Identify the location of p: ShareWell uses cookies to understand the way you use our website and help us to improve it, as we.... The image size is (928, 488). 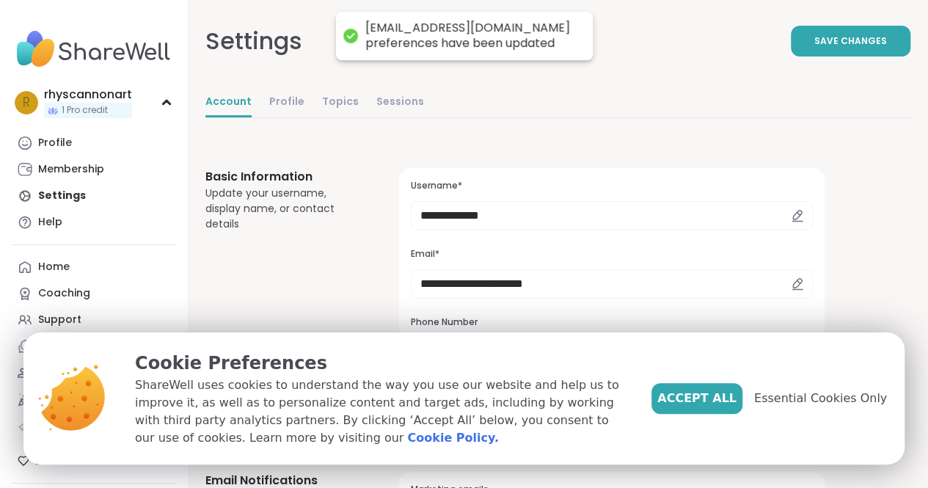
(381, 411).